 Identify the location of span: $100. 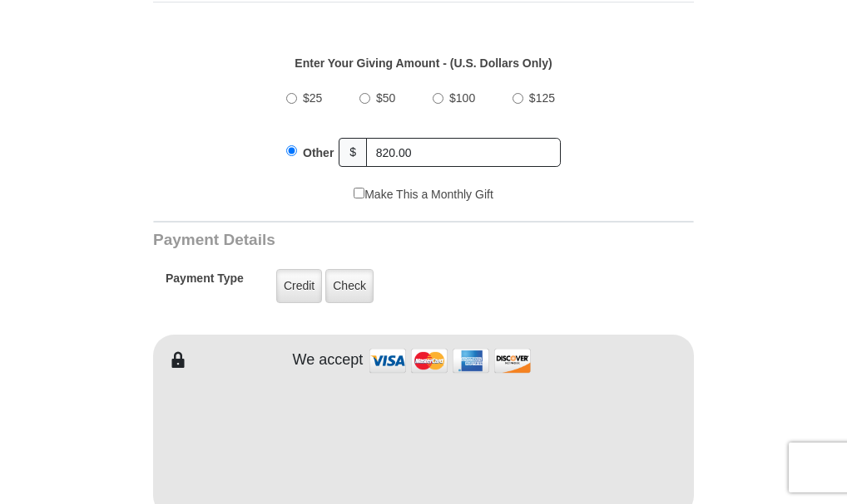
(462, 98).